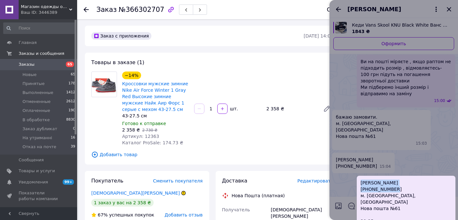 The height and width of the screenshot is (220, 458). Describe the element at coordinates (38, 93) in the screenshot. I see `span: Выполненные` at that location.